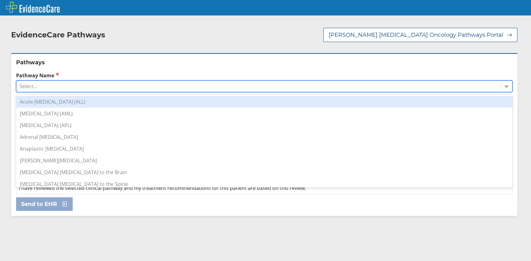 Image resolution: width=531 pixels, height=261 pixels. What do you see at coordinates (163, 188) in the screenshot?
I see `span: I have reviewed the selected clinical pathway and my treatment recommendations for this patient a...` at bounding box center [163, 188].